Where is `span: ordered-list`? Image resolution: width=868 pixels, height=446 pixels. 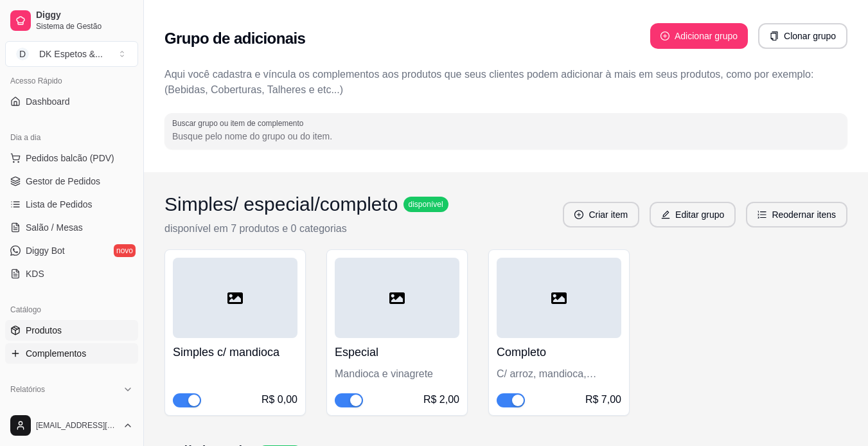
span: ordered-list is located at coordinates (762, 215).